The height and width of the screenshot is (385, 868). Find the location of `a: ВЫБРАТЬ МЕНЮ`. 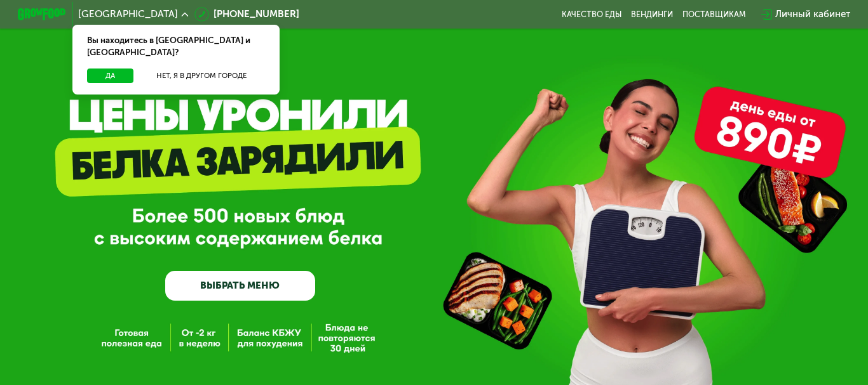

a: ВЫБРАТЬ МЕНЮ is located at coordinates (240, 285).